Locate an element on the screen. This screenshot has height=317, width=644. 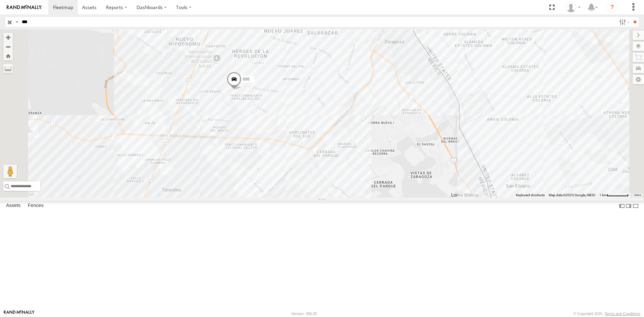
label: Map Settings is located at coordinates (638, 80).